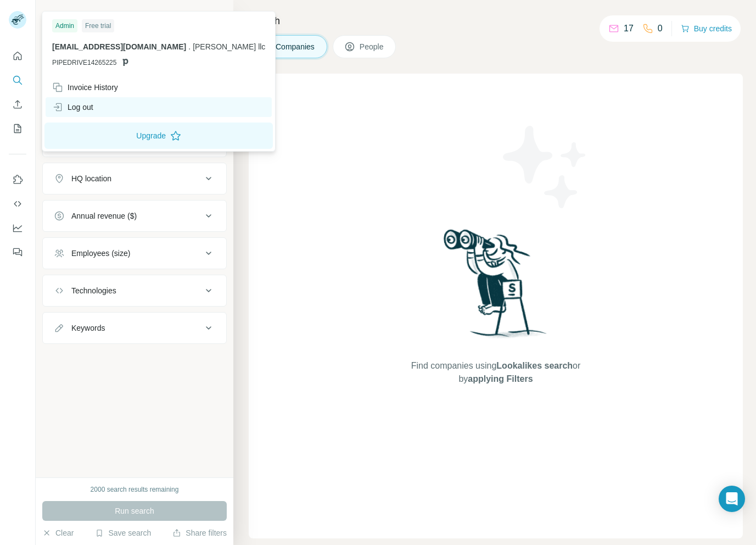  What do you see at coordinates (60, 15) in the screenshot?
I see `div: New search` at bounding box center [60, 15].